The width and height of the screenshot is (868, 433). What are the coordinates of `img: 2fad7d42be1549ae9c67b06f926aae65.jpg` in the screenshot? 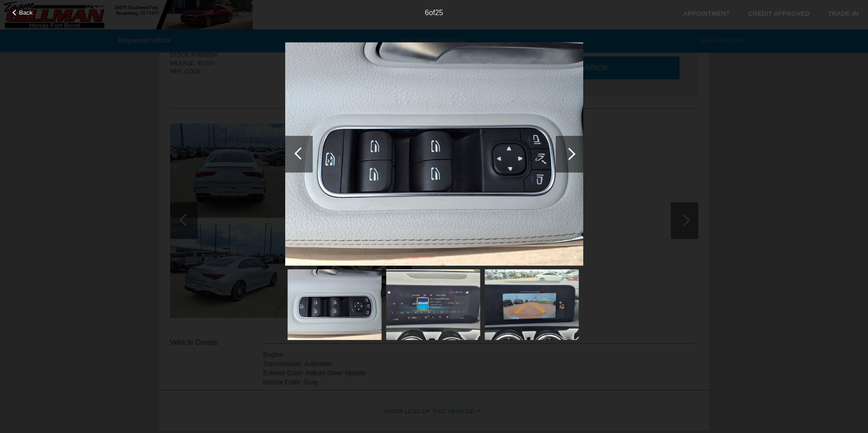 It's located at (531, 304).